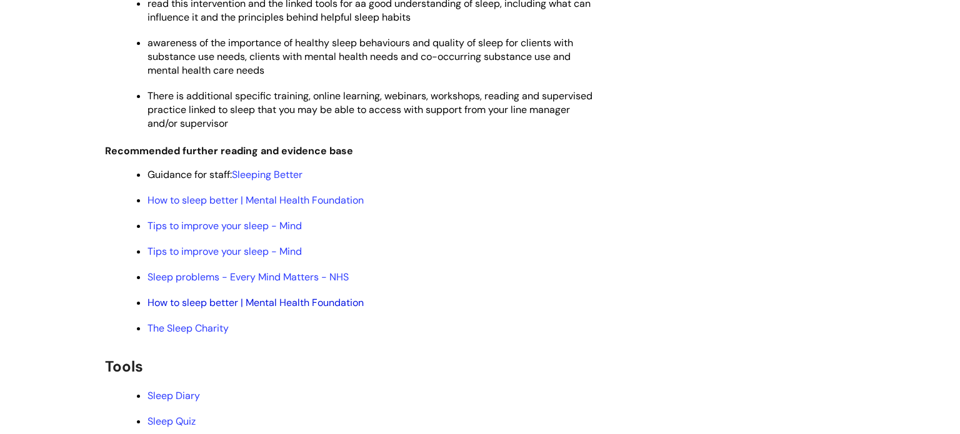 The width and height of the screenshot is (960, 434). What do you see at coordinates (360, 56) in the screenshot?
I see `span: awareness of the importance of healthy sleep behaviours and quality of sleep for clients with sub...` at bounding box center [360, 56].